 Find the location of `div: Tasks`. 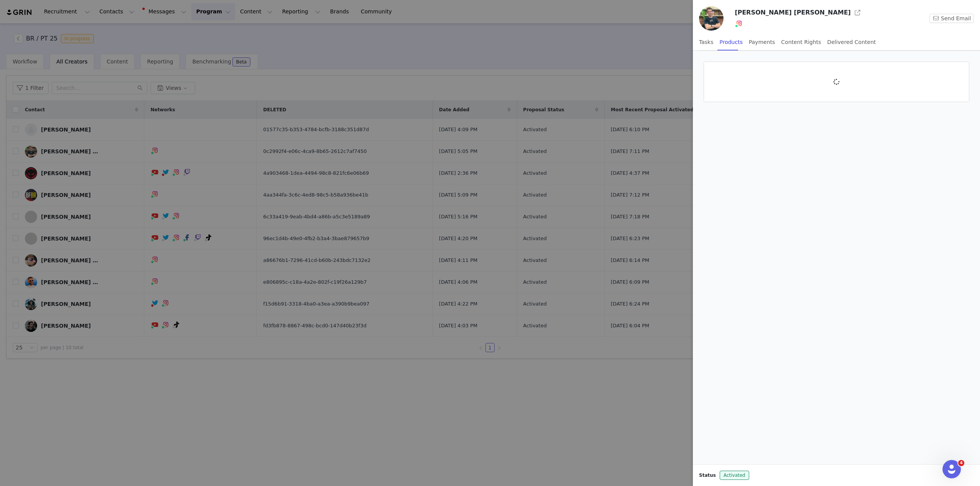

div: Tasks is located at coordinates (707, 42).